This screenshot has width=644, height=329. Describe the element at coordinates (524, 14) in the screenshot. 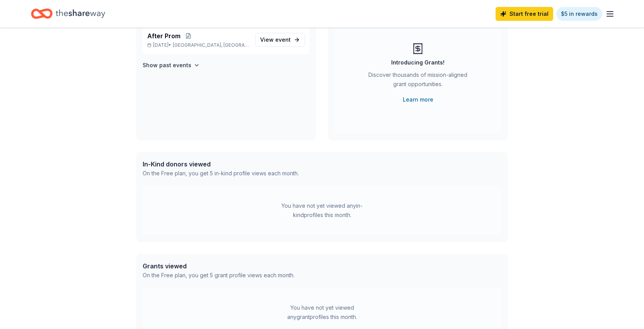

I see `a: Start free trial` at that location.